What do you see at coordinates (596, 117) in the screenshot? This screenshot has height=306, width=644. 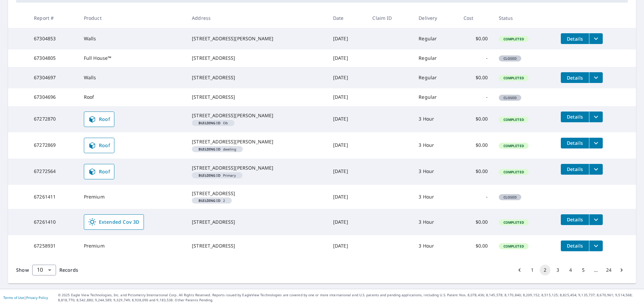 I see `button: filesDropdownBtn-67272870` at bounding box center [596, 117].